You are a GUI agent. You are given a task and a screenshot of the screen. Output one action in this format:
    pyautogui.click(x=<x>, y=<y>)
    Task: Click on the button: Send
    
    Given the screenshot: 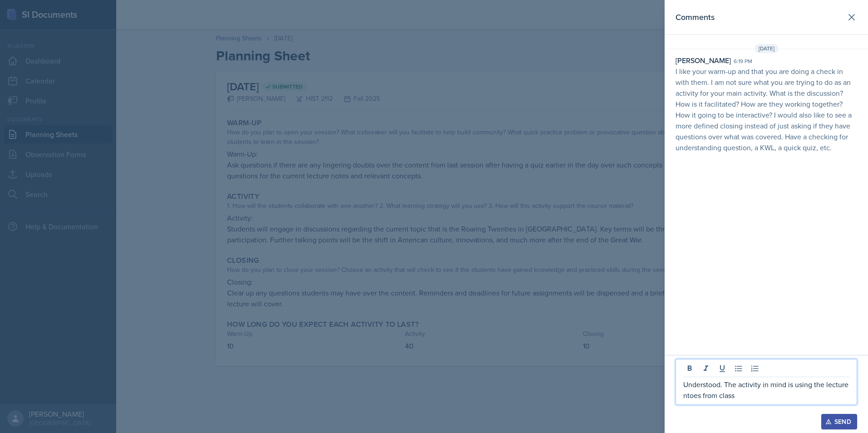 What is the action you would take?
    pyautogui.click(x=839, y=422)
    